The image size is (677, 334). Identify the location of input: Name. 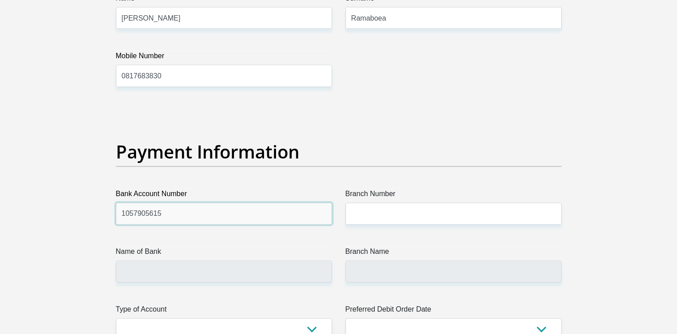
(224, 18).